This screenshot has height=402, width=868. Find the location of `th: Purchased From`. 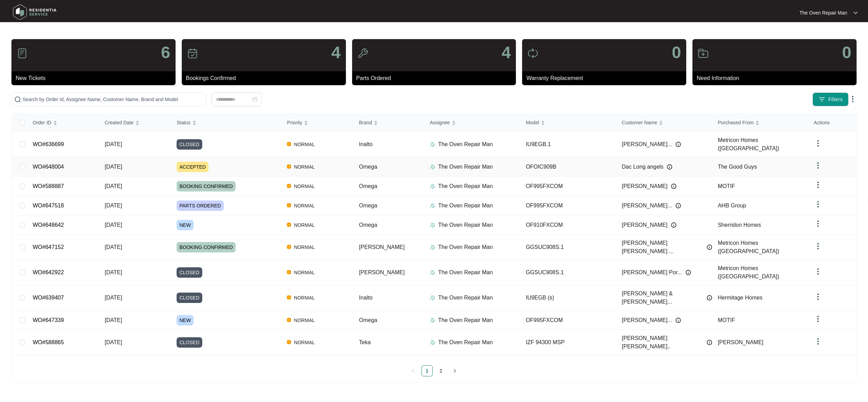

th: Purchased From is located at coordinates (760, 123).